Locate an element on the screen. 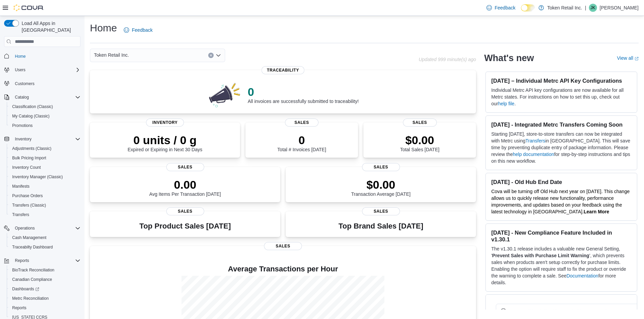 The width and height of the screenshot is (644, 319). a: help documentation is located at coordinates (534, 154).